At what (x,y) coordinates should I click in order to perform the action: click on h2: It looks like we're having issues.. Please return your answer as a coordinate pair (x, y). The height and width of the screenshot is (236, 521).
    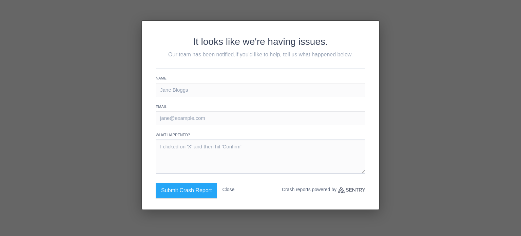
    Looking at the image, I should click on (261, 42).